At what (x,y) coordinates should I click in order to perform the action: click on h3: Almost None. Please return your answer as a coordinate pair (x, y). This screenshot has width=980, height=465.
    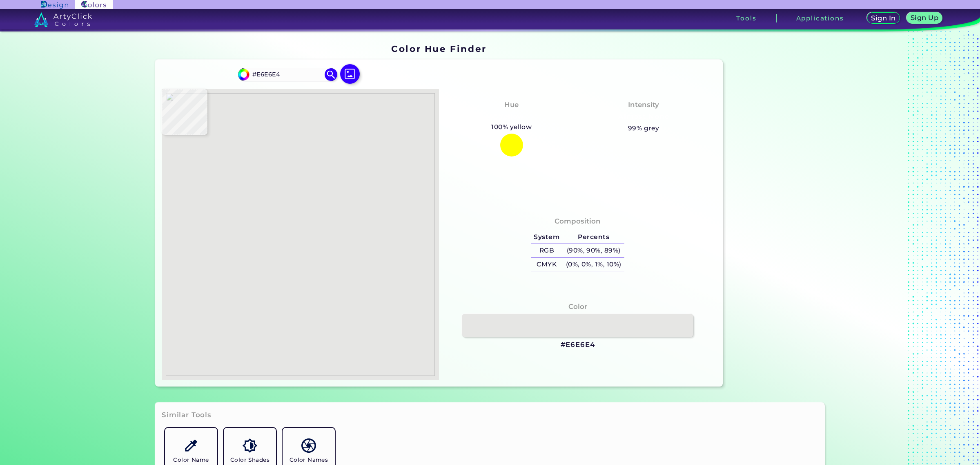
    Looking at the image, I should click on (643, 117).